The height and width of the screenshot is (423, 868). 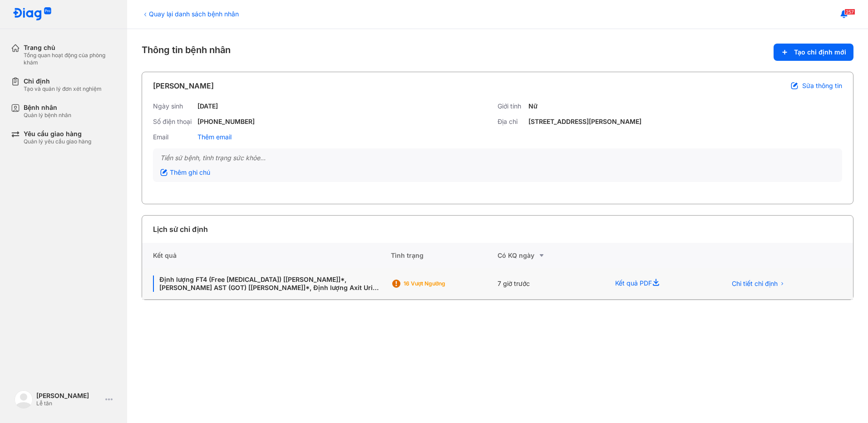 What do you see at coordinates (173, 137) in the screenshot?
I see `div: Email` at bounding box center [173, 137].